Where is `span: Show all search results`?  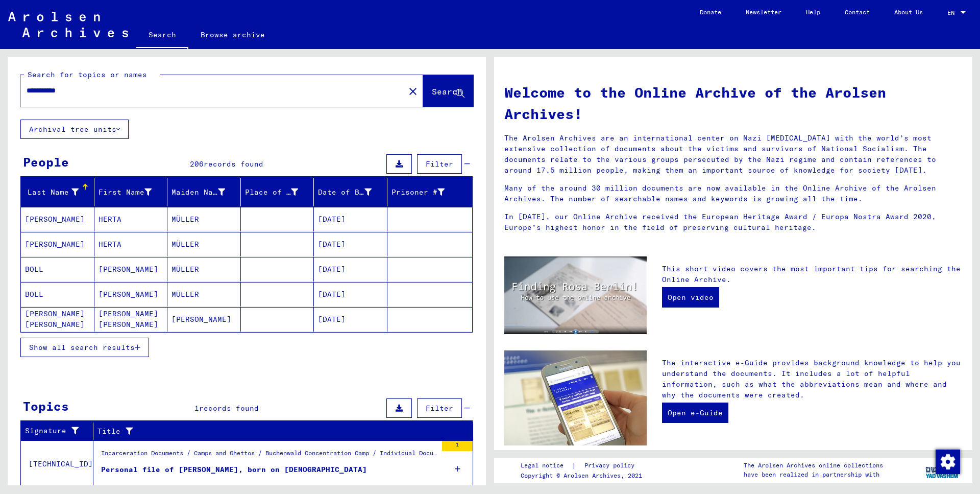
span: Show all search results is located at coordinates (81, 347).